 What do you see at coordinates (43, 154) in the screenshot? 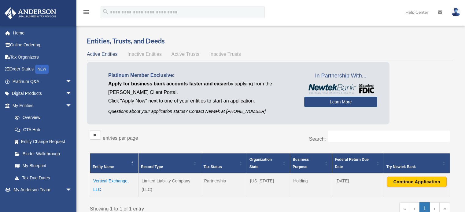
I see `a: Binder Walkthrough` at bounding box center [43, 154].